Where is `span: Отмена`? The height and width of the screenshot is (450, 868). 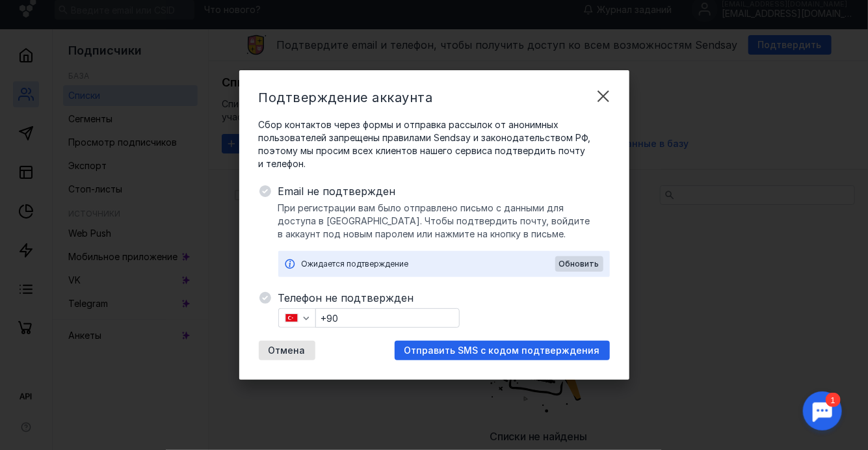
span: Отмена is located at coordinates (286, 351).